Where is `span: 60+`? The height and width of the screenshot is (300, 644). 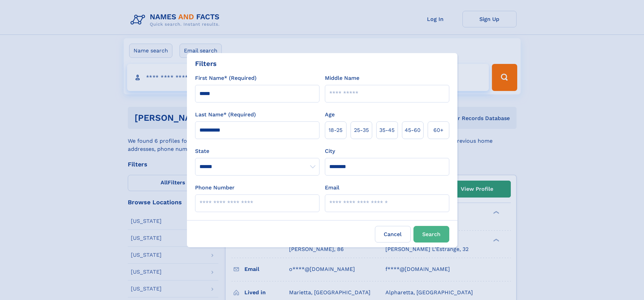
span: 60+ is located at coordinates (438, 130).